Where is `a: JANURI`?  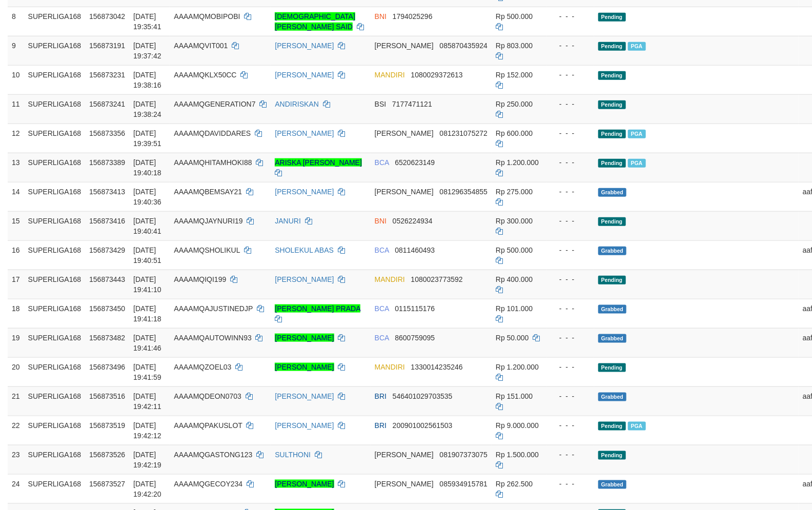 a: JANURI is located at coordinates (288, 221).